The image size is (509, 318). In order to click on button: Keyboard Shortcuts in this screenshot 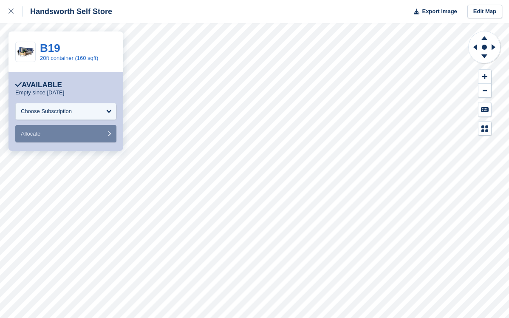, I will do `click(485, 109)`.